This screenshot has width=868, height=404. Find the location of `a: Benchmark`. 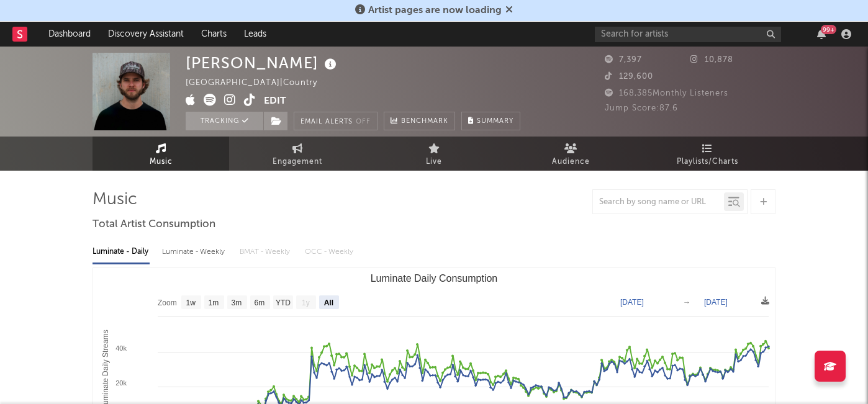

a: Benchmark is located at coordinates (419, 121).